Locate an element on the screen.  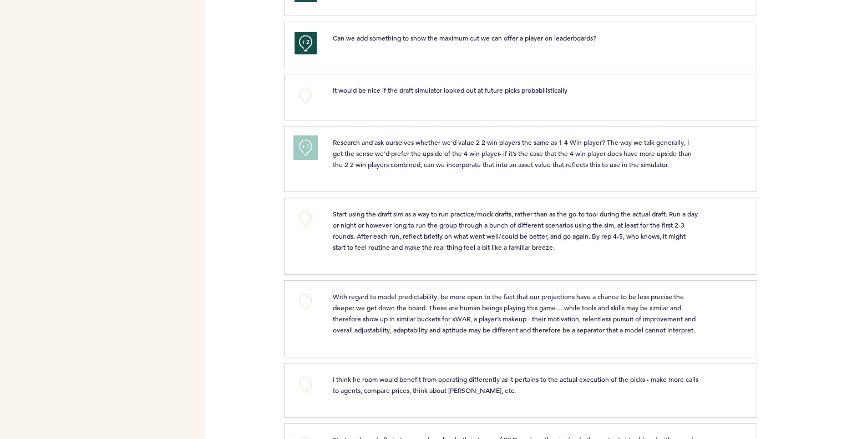
span: Research and ask ourselves whether we’d value 2 2 win players the same as 1 4 Win player? The way... is located at coordinates (513, 153).